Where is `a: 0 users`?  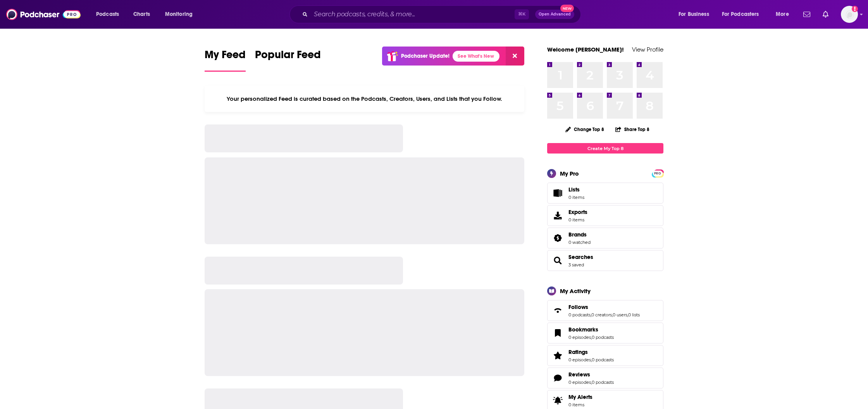
a: 0 users is located at coordinates (620, 315).